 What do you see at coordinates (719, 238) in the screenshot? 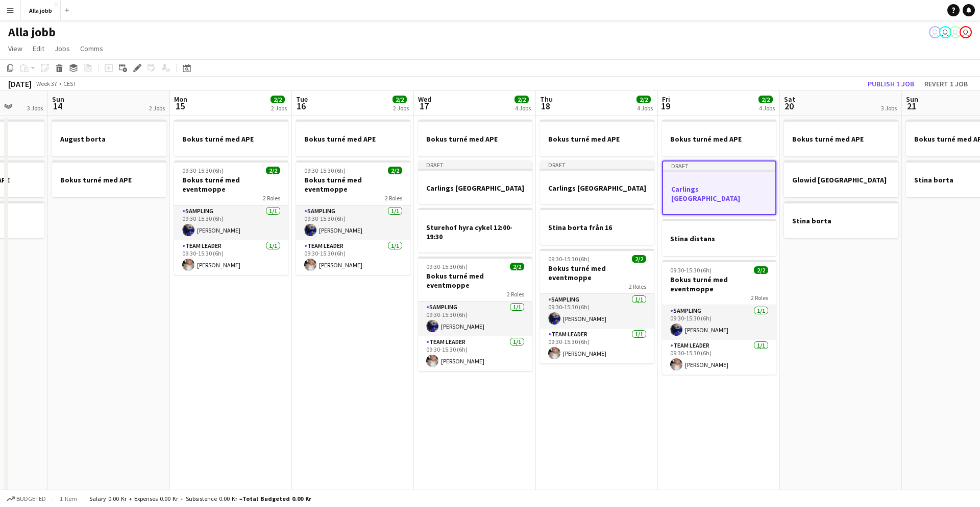
I see `app-job-card: Stina distans` at bounding box center [719, 238].